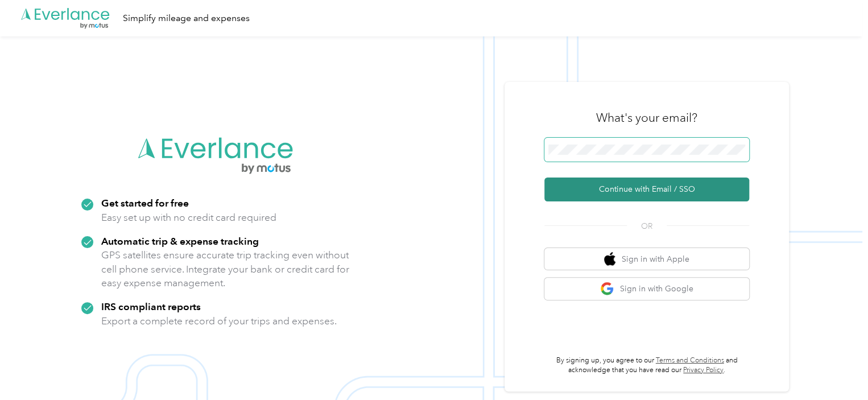  What do you see at coordinates (151, 306) in the screenshot?
I see `strong: IRS compliant reports` at bounding box center [151, 306].